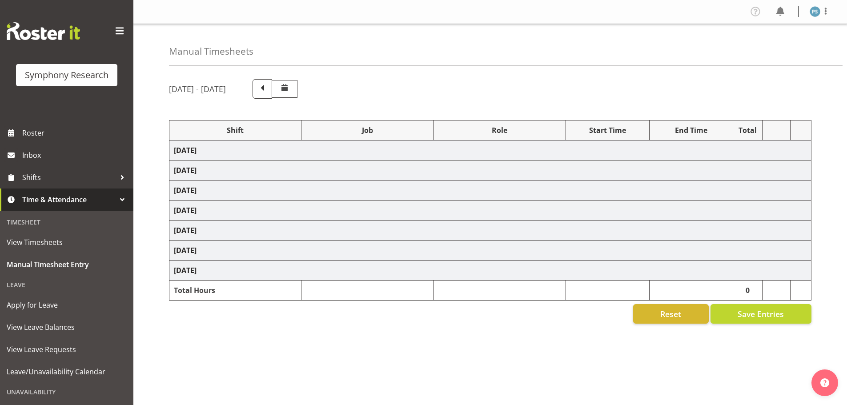 This screenshot has height=405, width=847. What do you see at coordinates (67, 305) in the screenshot?
I see `a: Apply for Leave` at bounding box center [67, 305].